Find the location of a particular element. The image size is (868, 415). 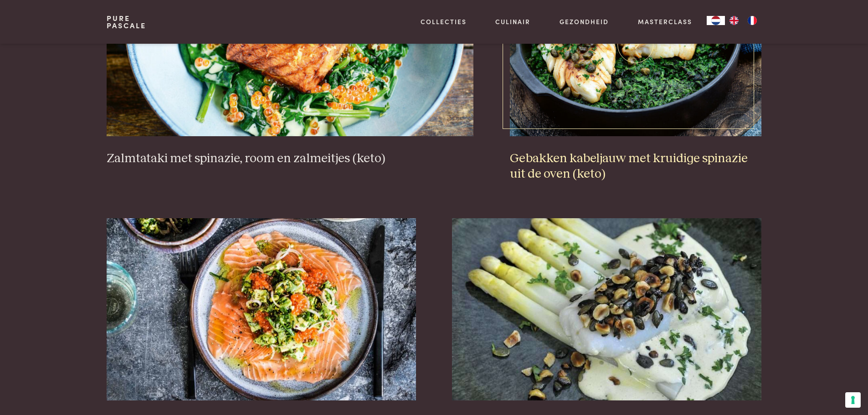

div: Language is located at coordinates (716, 21).